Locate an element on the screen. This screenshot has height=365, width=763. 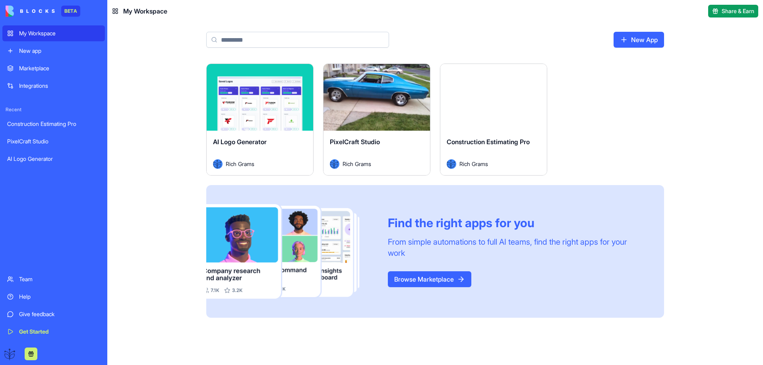
img: Frame_181_egmpey.png is located at coordinates (291, 252).